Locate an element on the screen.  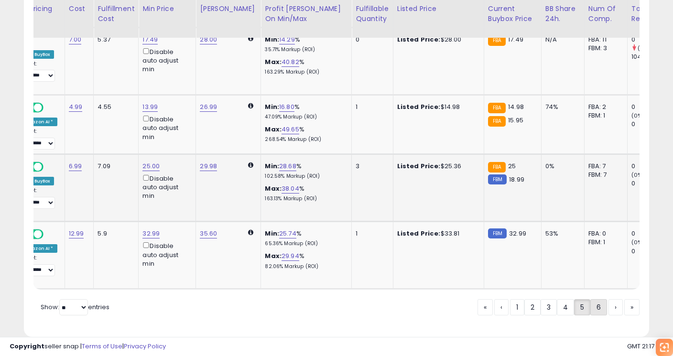
div: Repricing is located at coordinates (40, 9).